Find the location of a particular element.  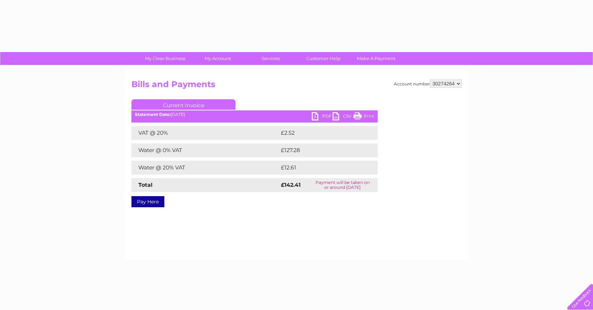

strong: £142.41 is located at coordinates (291, 185).